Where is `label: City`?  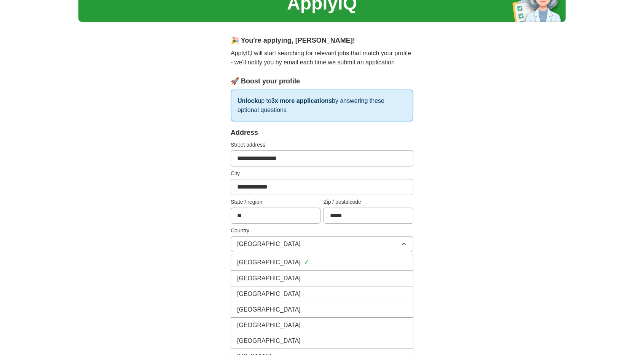 label: City is located at coordinates (322, 173).